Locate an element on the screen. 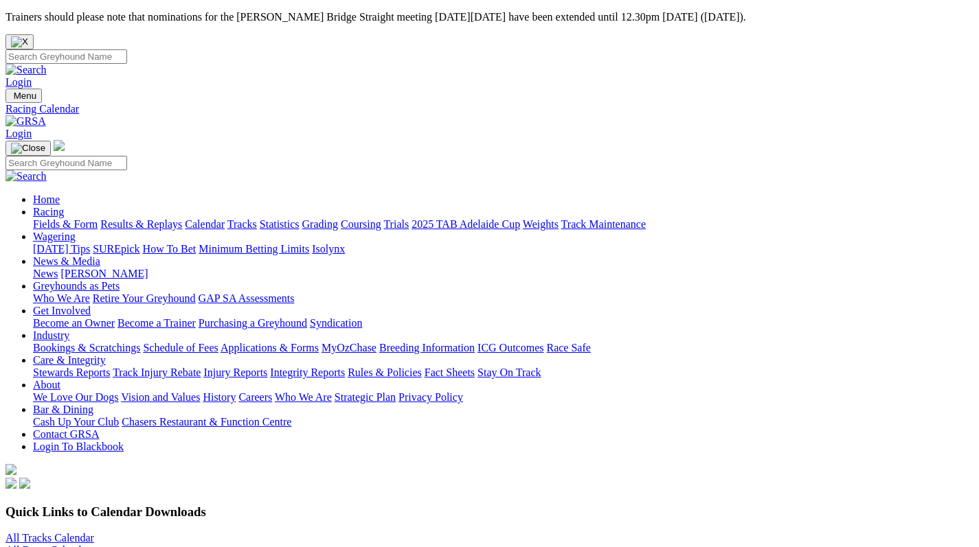 Image resolution: width=979 pixels, height=547 pixels. div: Get Involved is located at coordinates (503, 324).